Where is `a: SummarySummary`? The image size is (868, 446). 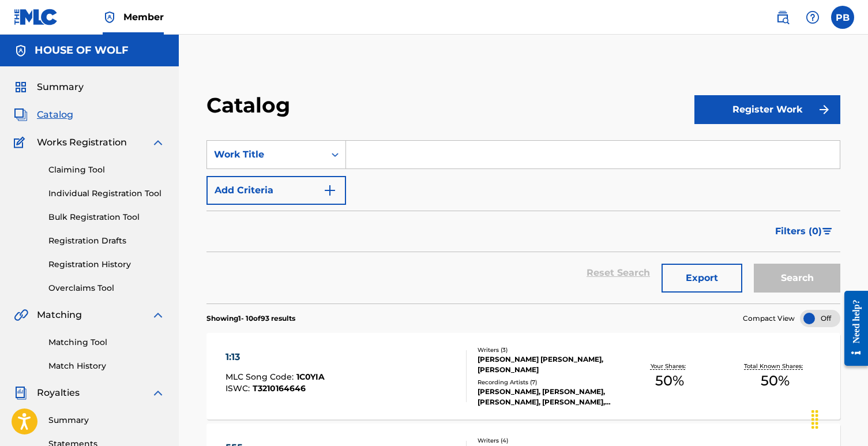 a: SummarySummary is located at coordinates (48, 87).